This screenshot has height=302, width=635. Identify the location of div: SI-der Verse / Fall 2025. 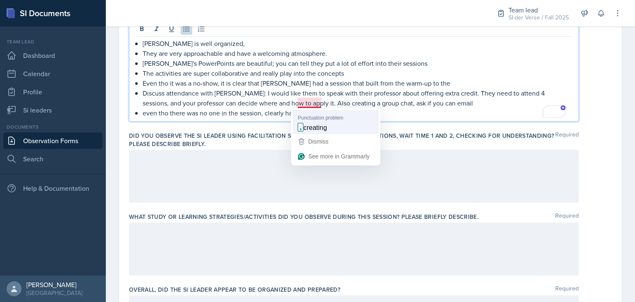
(538, 17).